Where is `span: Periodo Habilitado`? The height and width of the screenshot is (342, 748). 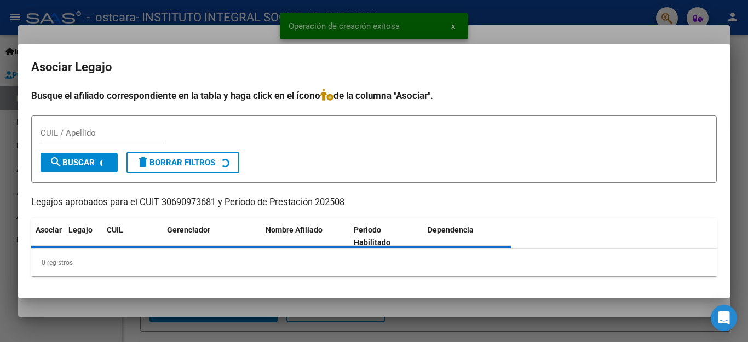 span: Periodo Habilitado is located at coordinates (372, 236).